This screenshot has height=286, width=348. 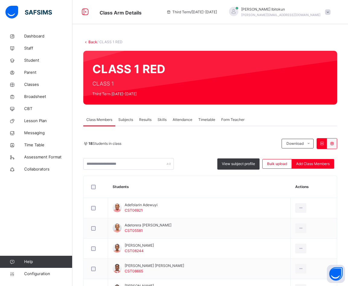 I want to click on span: Timetable, so click(x=207, y=120).